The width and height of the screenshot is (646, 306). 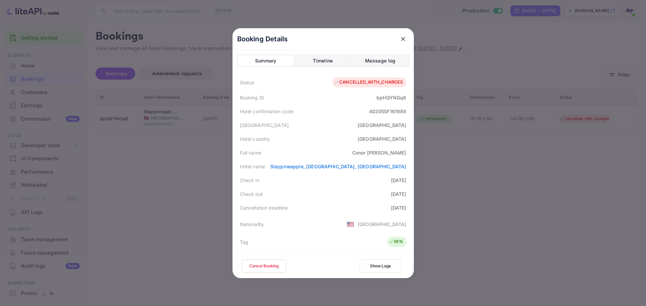 What do you see at coordinates (264, 208) in the screenshot?
I see `div: Cancellation deadline` at bounding box center [264, 208].